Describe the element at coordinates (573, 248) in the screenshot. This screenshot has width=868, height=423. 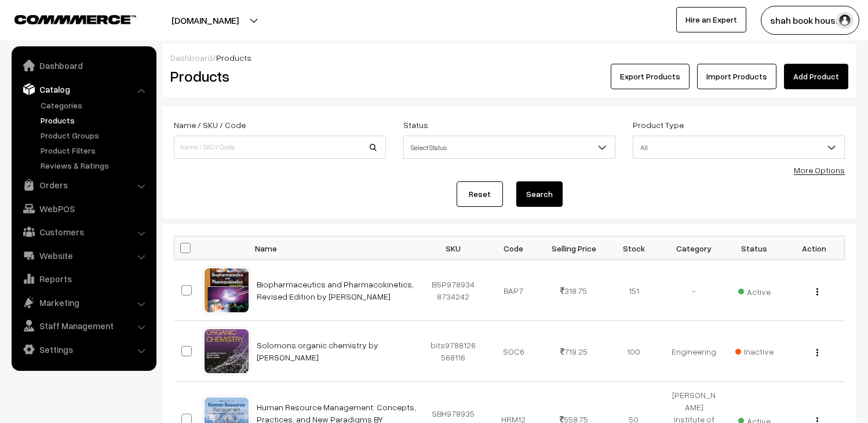
I see `th: Selling Price` at that location.